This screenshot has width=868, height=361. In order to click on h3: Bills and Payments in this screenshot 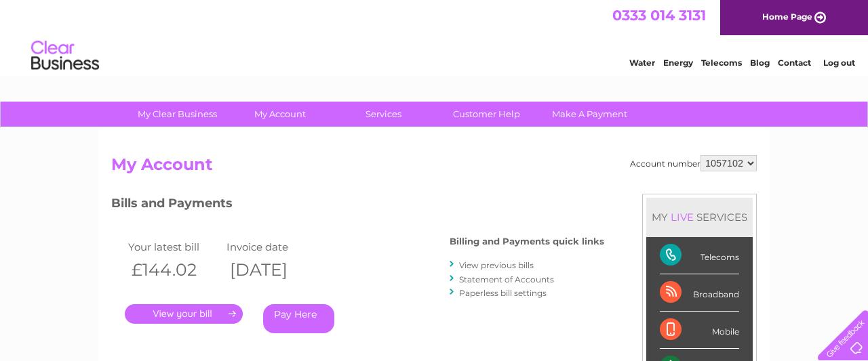, I will do `click(357, 205)`.